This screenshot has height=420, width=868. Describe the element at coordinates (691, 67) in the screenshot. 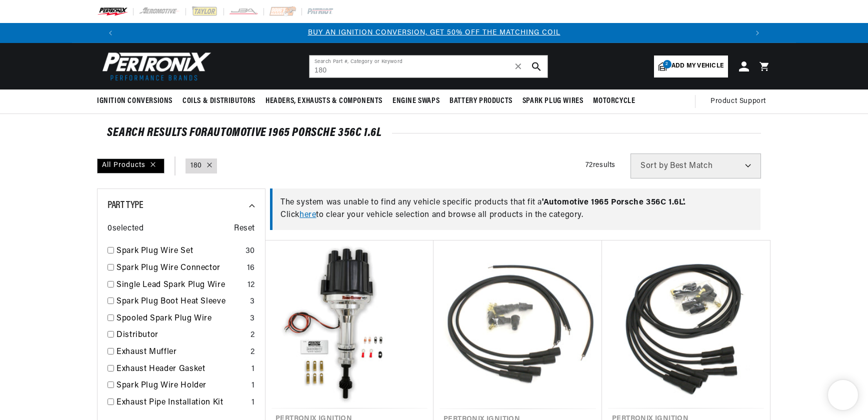

I see `a: 2Add my vehicle` at that location.